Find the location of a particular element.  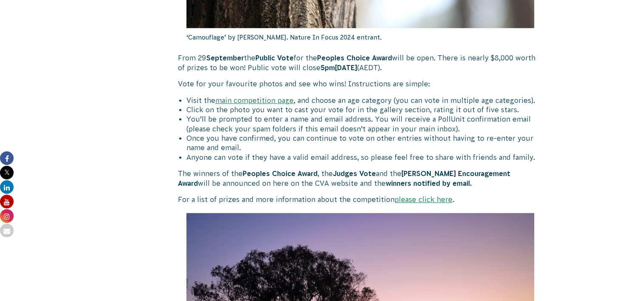

a: please click here is located at coordinates (423, 200).